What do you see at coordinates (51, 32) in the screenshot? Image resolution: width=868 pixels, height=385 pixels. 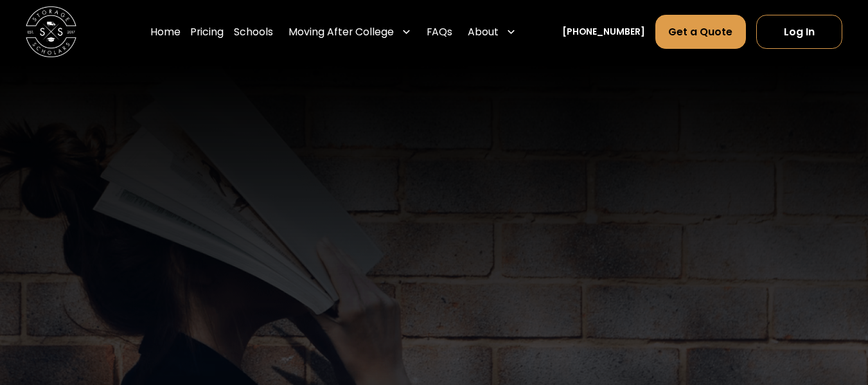 I see `a: home` at bounding box center [51, 32].